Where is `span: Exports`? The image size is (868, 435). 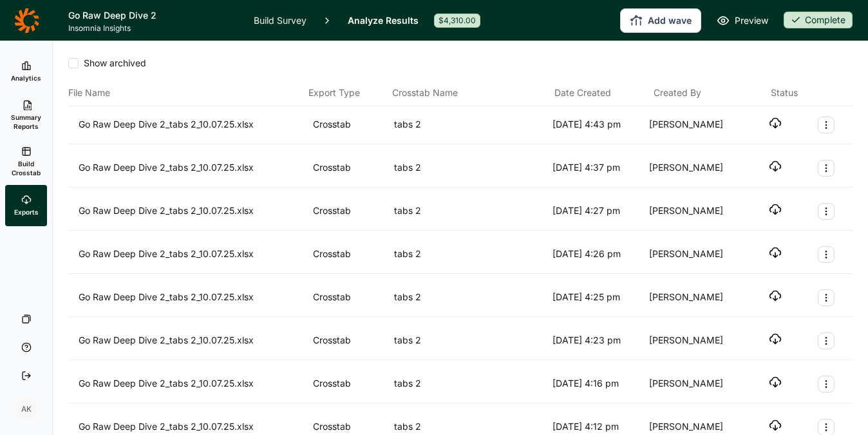 span: Exports is located at coordinates (26, 212).